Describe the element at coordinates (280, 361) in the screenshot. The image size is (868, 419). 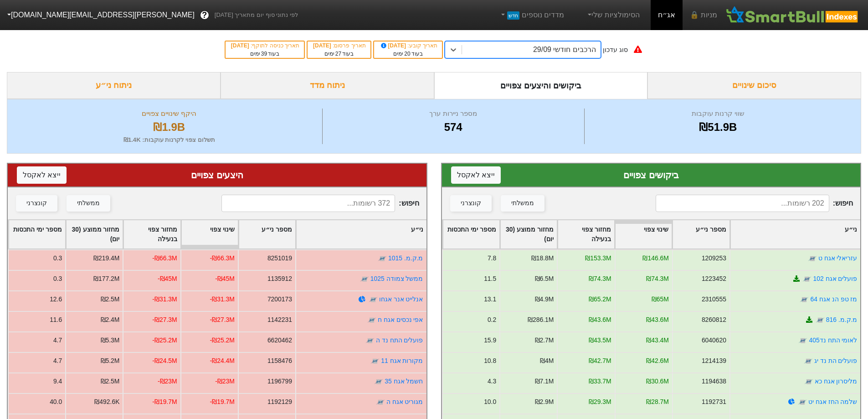
I see `div: 1158476` at that location.